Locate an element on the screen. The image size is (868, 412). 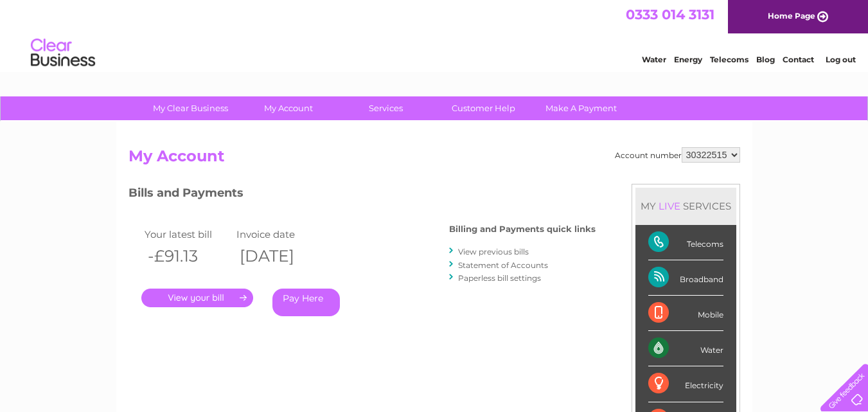
a: Telecoms is located at coordinates (729, 60).